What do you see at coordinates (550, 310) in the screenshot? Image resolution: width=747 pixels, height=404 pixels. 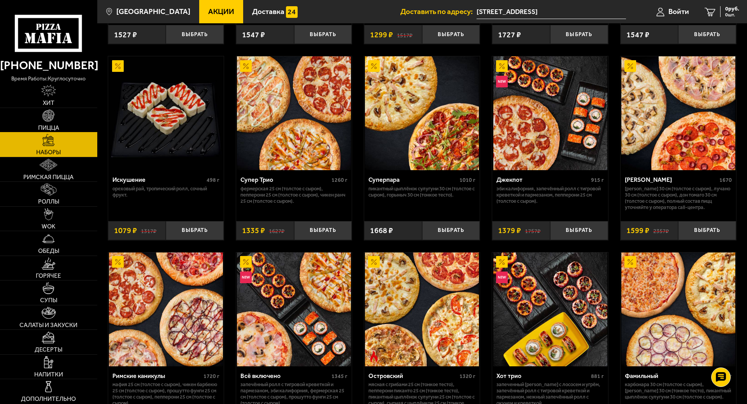 I see `img: Хот трио` at bounding box center [550, 310].